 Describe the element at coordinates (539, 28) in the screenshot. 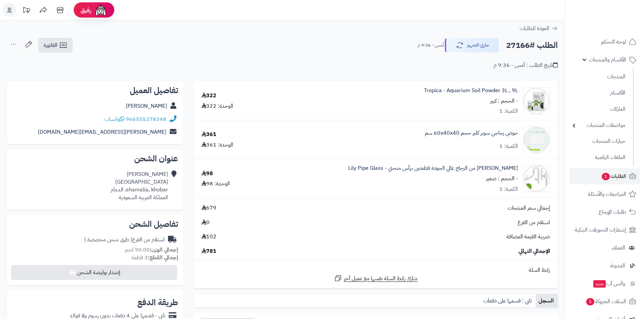

I see `a: العودة للطلبات` at that location.